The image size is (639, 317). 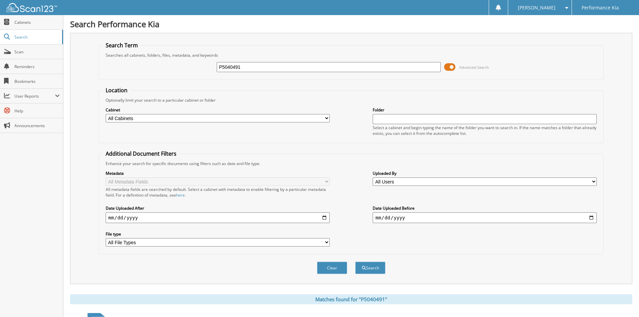 What do you see at coordinates (370, 268) in the screenshot?
I see `button: Search` at bounding box center [370, 268].